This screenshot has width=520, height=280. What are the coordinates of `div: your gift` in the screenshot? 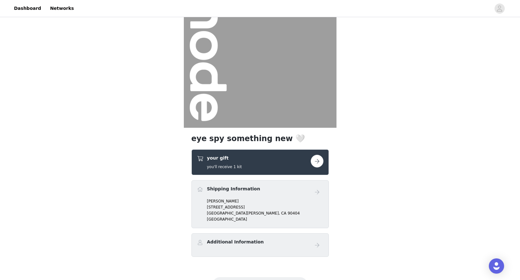 It's located at (260, 162).